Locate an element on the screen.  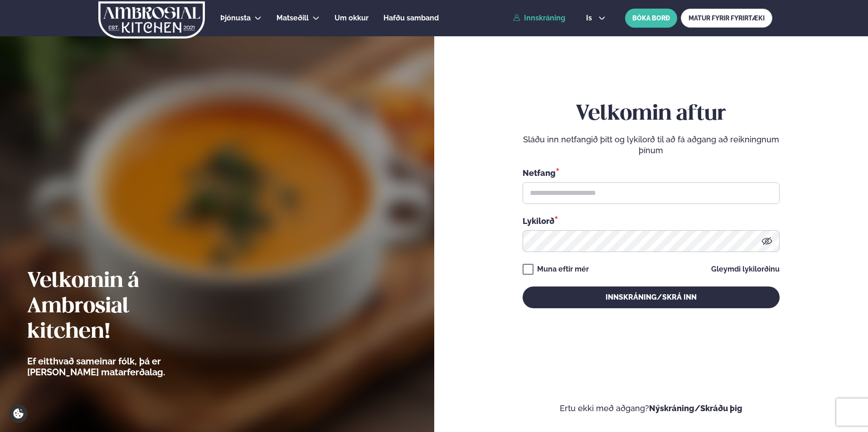
img: logo is located at coordinates (151, 20).